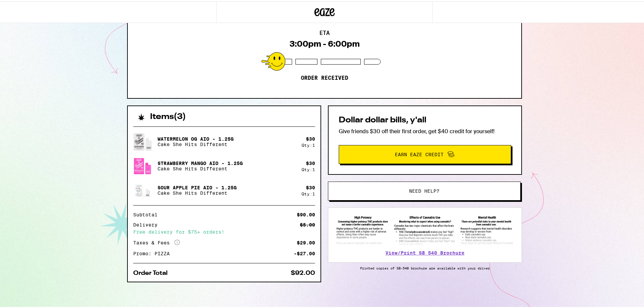 Image resolution: width=644 pixels, height=308 pixels. I want to click on img: Cake She Hits Different - Strawberry Mango AIO - 1.25g, so click(143, 164).